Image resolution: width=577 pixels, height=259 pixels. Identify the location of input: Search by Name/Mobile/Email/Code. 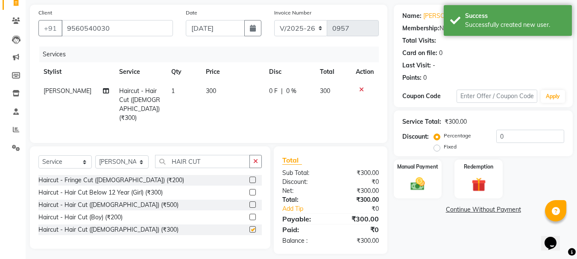
(117, 28).